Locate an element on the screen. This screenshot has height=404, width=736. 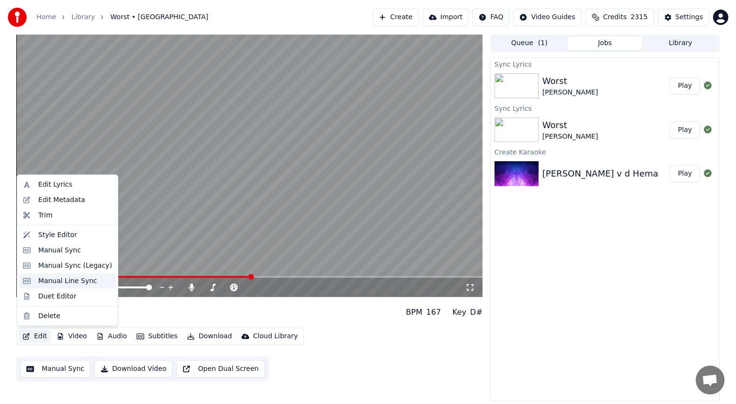
button: Queue is located at coordinates (530, 43).